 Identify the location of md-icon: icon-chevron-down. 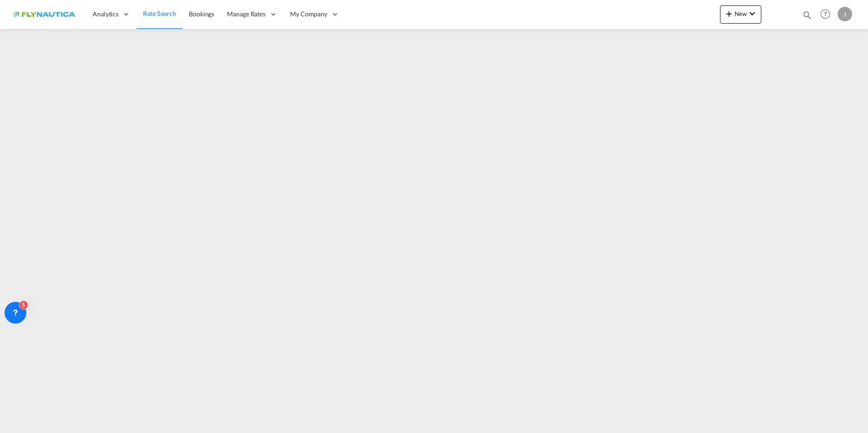
(753, 14).